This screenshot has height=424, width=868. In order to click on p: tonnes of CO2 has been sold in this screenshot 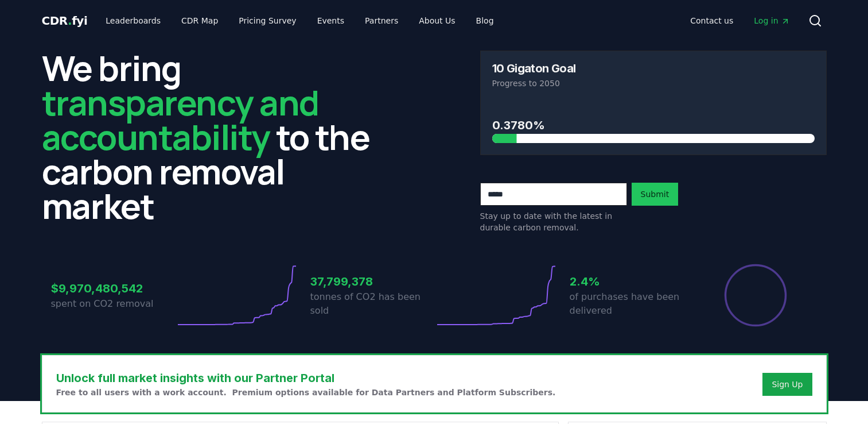, I will do `click(373, 304)`.